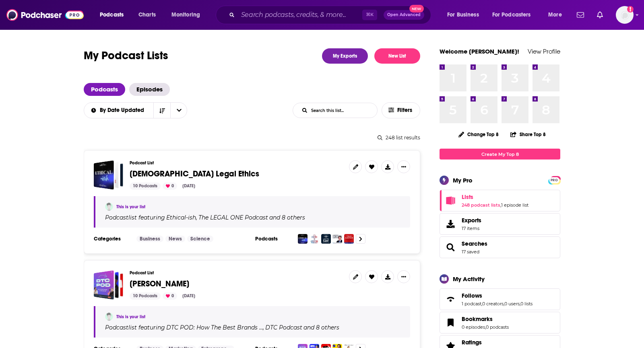 The image size is (644, 348). I want to click on button: Sort Direction, so click(162, 110).